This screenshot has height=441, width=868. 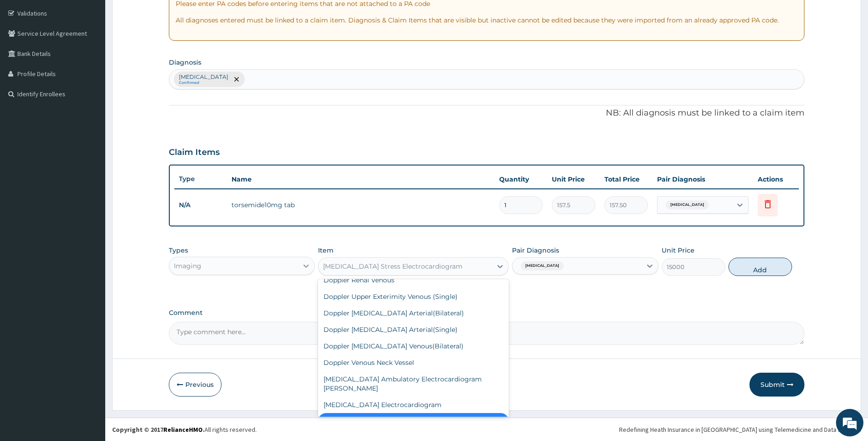 What do you see at coordinates (179, 250) in the screenshot?
I see `label: Types` at bounding box center [179, 250].